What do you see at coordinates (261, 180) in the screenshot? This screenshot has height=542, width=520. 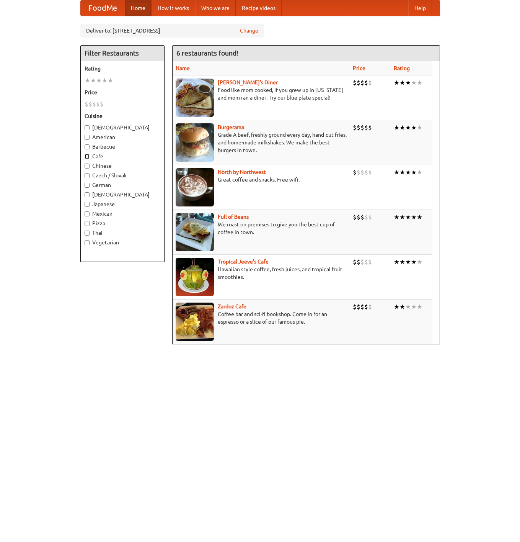 I see `p: Great coffee and snacks. Free wifi.` at bounding box center [261, 180].